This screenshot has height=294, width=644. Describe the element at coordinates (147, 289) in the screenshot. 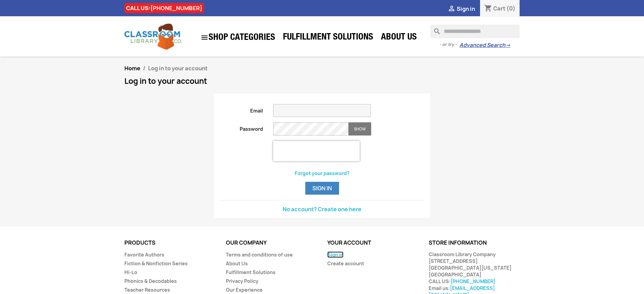

I see `a: Teacher Resources` at that location.